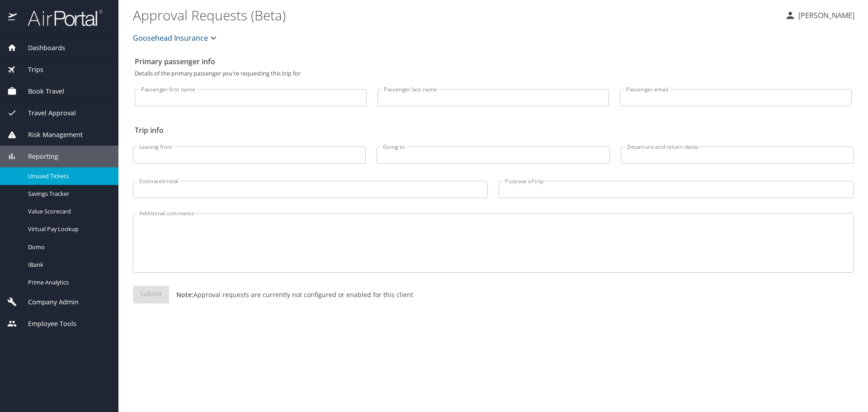 The width and height of the screenshot is (868, 412). I want to click on span: Unused Tickets, so click(68, 176).